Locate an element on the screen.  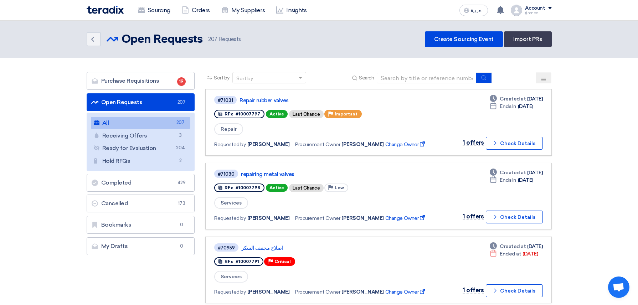
a: اصلاح مجفف السكر is located at coordinates (330, 248).